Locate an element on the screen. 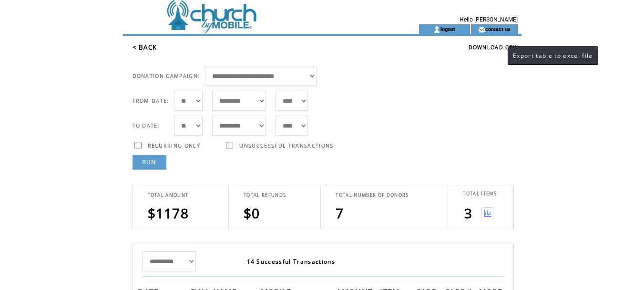  span: UNSUCCESSFUL TRANSACTIONS is located at coordinates (286, 145).